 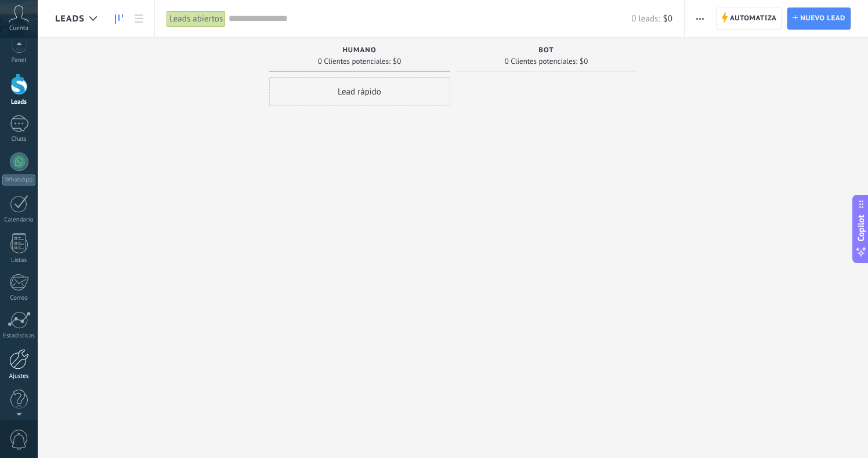 What do you see at coordinates (19, 180) in the screenshot?
I see `div: WhatsApp` at bounding box center [19, 180].